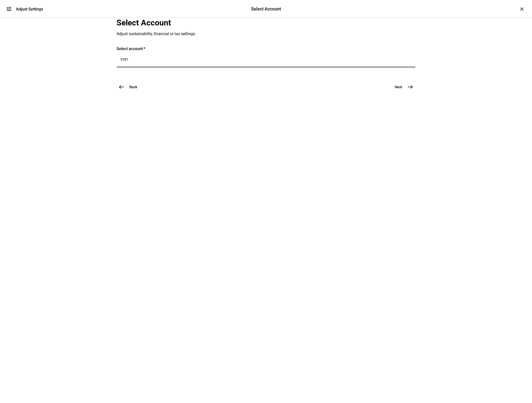 The image size is (532, 403). What do you see at coordinates (9, 9) in the screenshot?
I see `mat-icon: tune` at bounding box center [9, 9].